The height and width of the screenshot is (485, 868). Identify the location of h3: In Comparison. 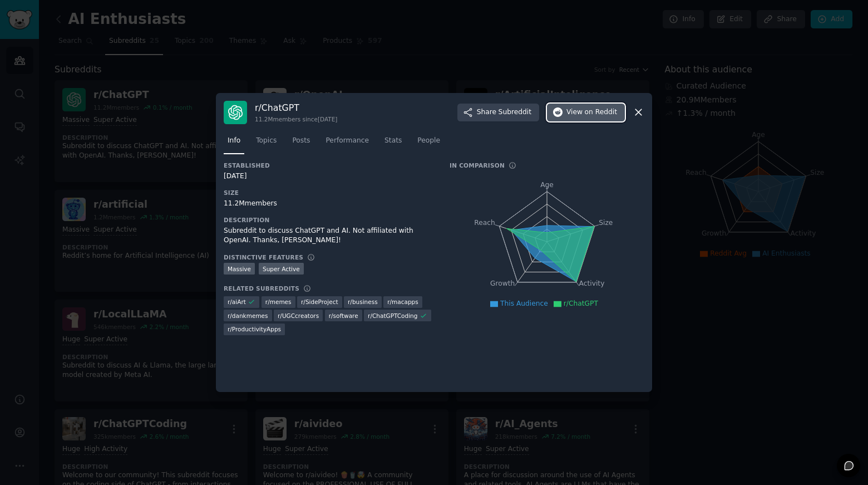
(477, 165).